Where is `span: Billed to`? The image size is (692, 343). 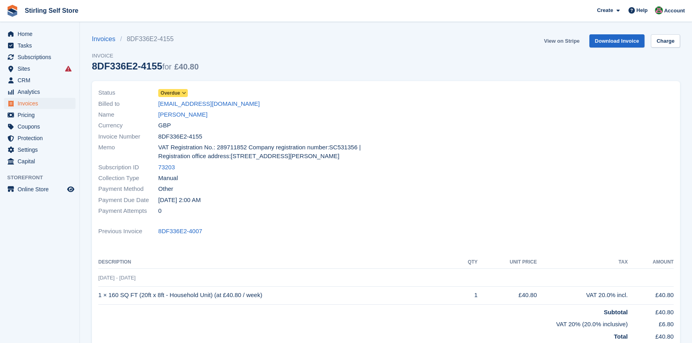 span: Billed to is located at coordinates (128, 104).